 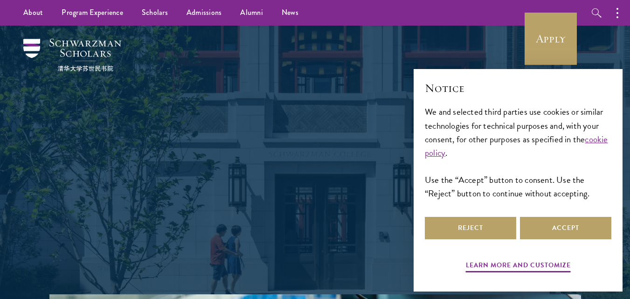 I want to click on button: Accept, so click(x=565, y=228).